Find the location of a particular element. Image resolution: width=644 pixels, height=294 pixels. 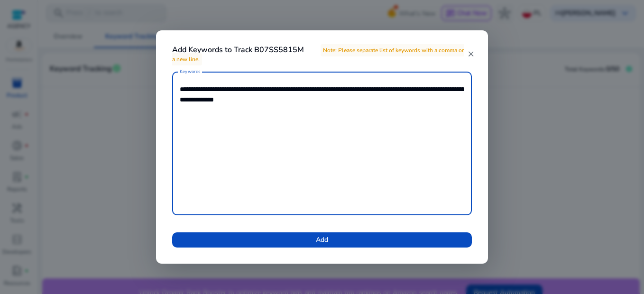

span: Note: Please separate list of keywords with a comma or a new line. is located at coordinates (318, 54).